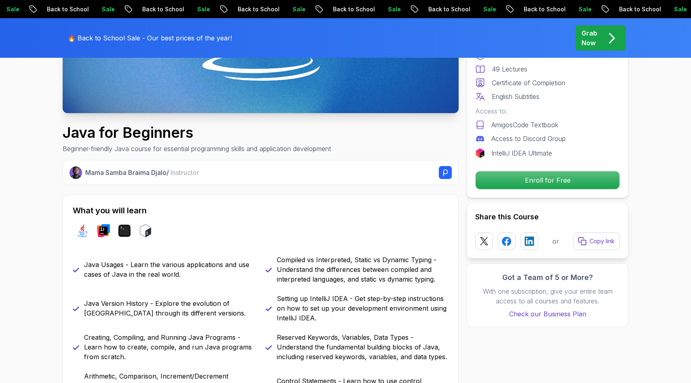 This screenshot has width=691, height=383. I want to click on a: Check our Business Plan, so click(548, 314).